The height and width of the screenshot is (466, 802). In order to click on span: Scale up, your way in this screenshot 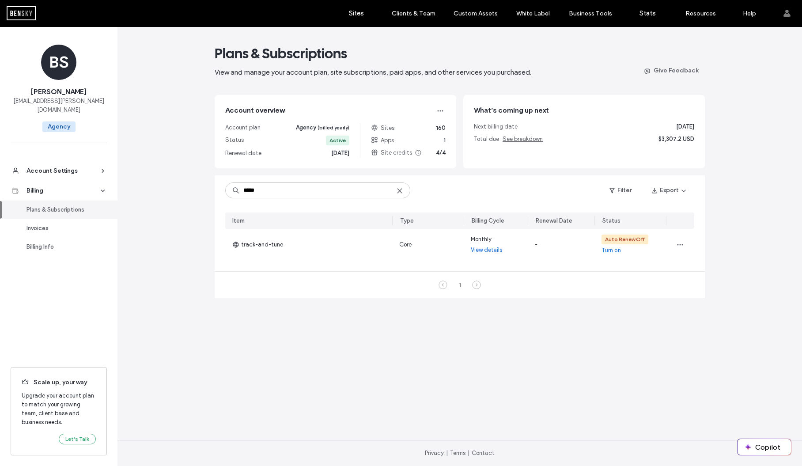, I will do `click(59, 383)`.